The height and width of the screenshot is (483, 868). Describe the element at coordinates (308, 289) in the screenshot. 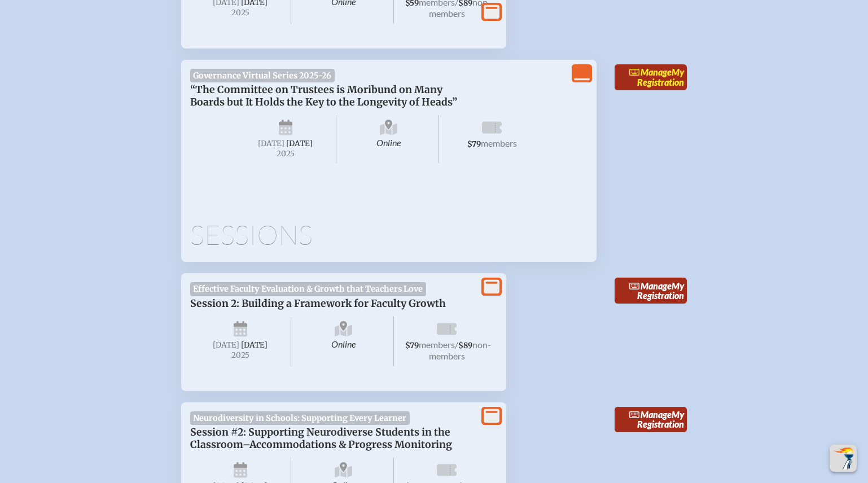

I see `span: Effective Faculty Evaluation & Growth that Teachers Love` at that location.